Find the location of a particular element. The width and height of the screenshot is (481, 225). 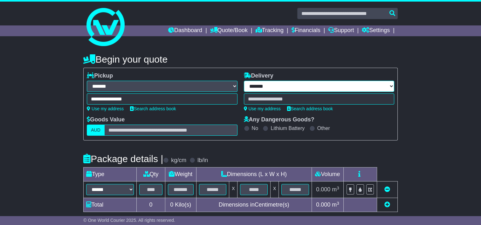

label: Pickup is located at coordinates (100, 76).